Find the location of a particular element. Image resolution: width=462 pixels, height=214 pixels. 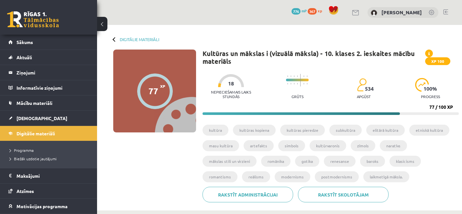

p: progress is located at coordinates (430, 96).